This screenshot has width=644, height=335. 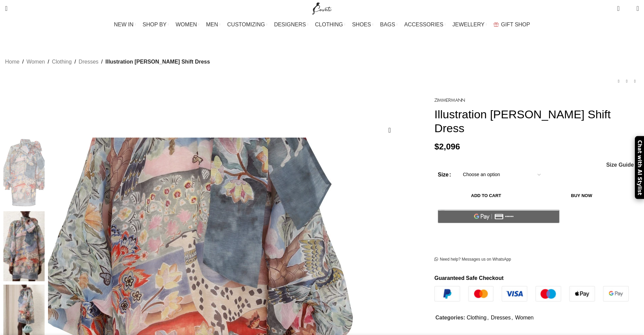 I want to click on a: CLOTHING, so click(x=330, y=25).